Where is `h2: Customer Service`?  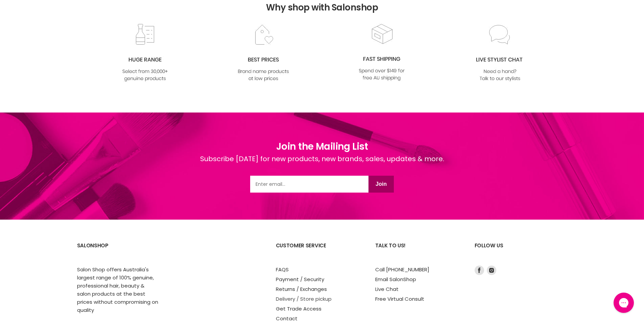 h2: Customer Service is located at coordinates (319, 251).